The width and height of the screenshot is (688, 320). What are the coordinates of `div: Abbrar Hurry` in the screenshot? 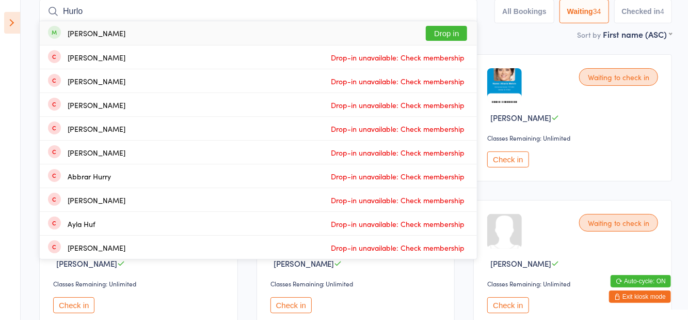 It's located at (89, 176).